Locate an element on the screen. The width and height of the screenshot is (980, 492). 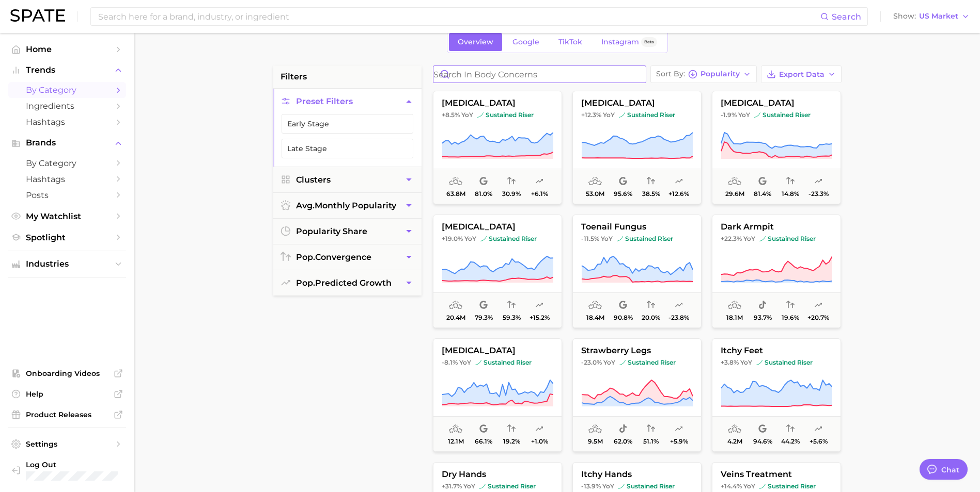
span: +1.0% is located at coordinates (539, 442).